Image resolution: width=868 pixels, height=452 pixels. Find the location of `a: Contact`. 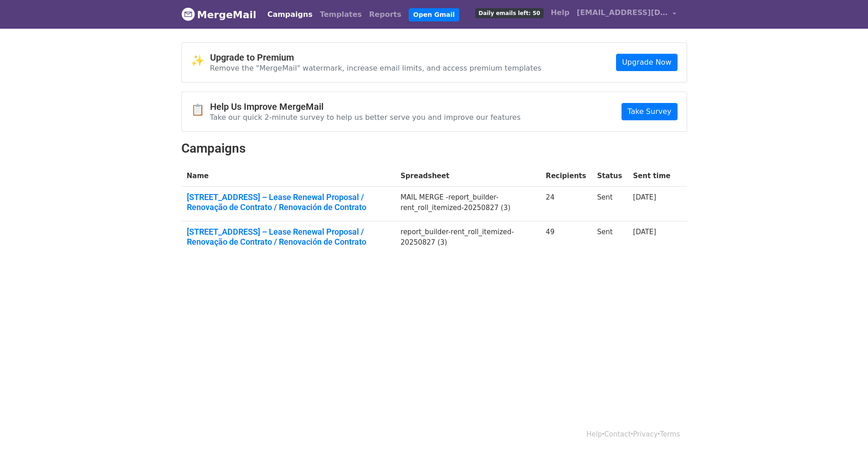

a: Contact is located at coordinates (618, 434).